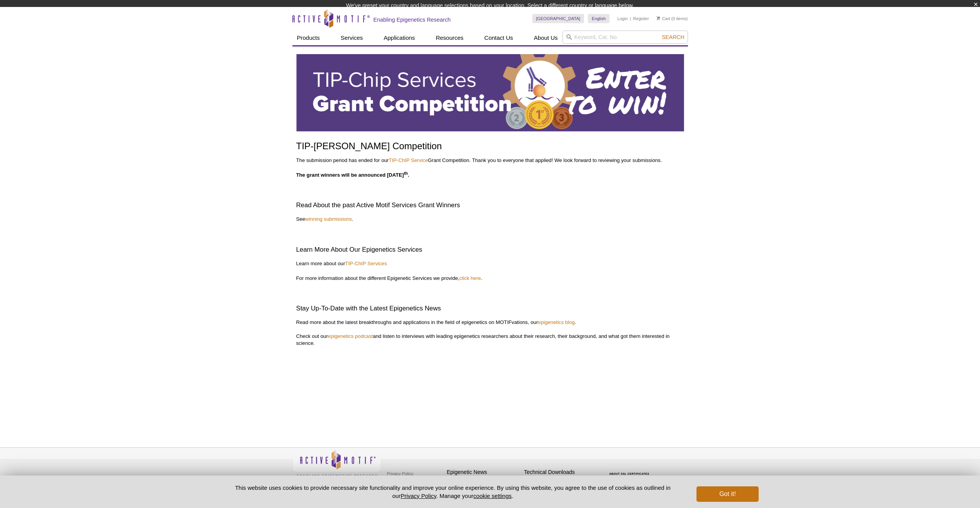  I want to click on sup: th, so click(406, 173).